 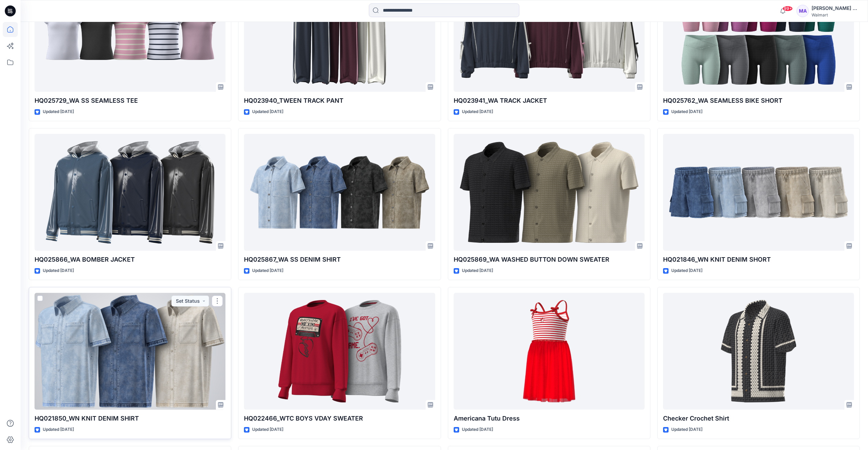 What do you see at coordinates (803, 11) in the screenshot?
I see `div: MA` at bounding box center [803, 11].